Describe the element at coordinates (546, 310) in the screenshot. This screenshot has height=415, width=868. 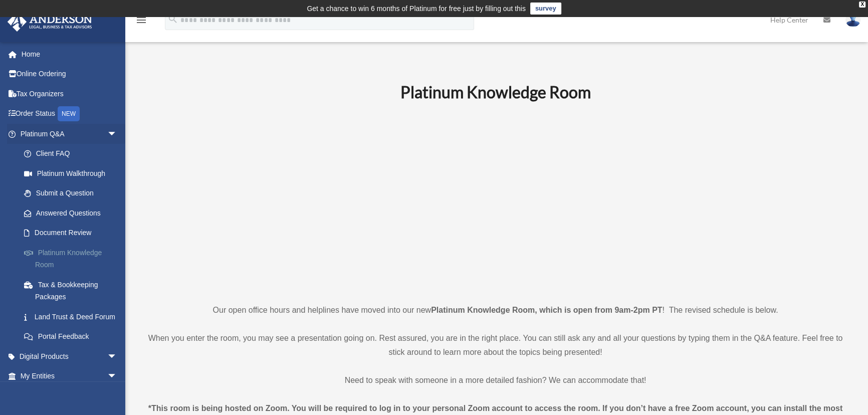
I see `strong: Platinum Knowledge Room, which is open from 9am-2pm PT` at that location.